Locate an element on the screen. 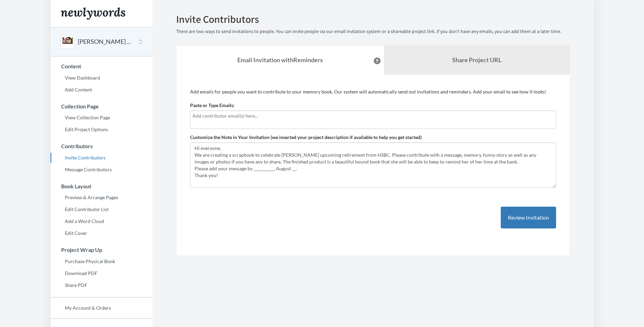  strong: Email Invitation with Reminders is located at coordinates (280, 60).